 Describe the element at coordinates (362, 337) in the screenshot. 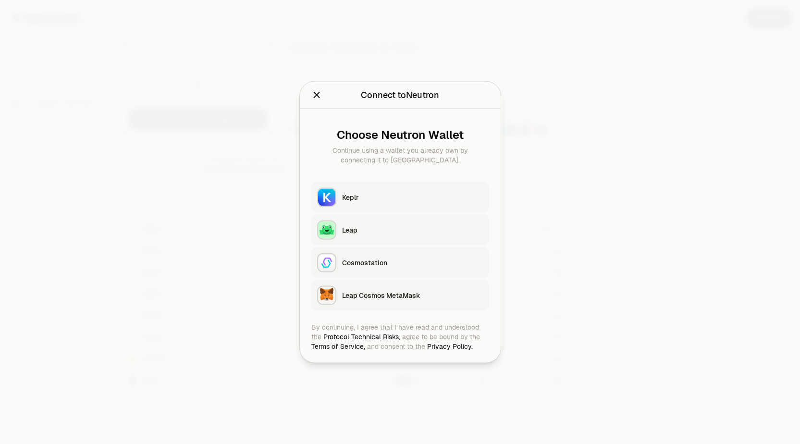

I see `a: Protocol Technical Risks,` at that location.